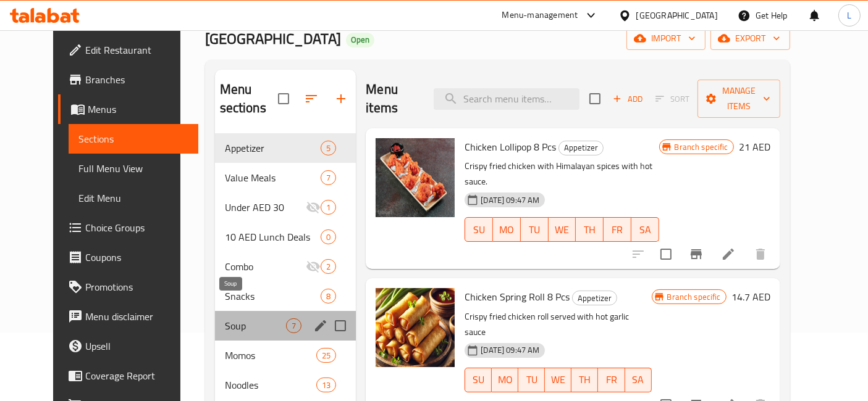 The width and height of the screenshot is (868, 401). Describe the element at coordinates (505, 380) in the screenshot. I see `button: MO` at that location.